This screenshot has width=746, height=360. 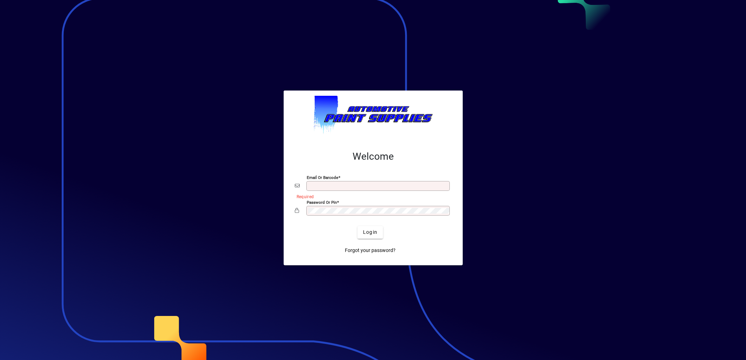 I want to click on mat-label: Email or Barcode, so click(x=323, y=177).